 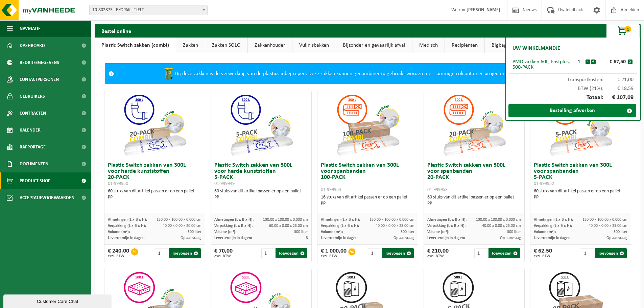 I want to click on h2: Bestel online, so click(x=116, y=31).